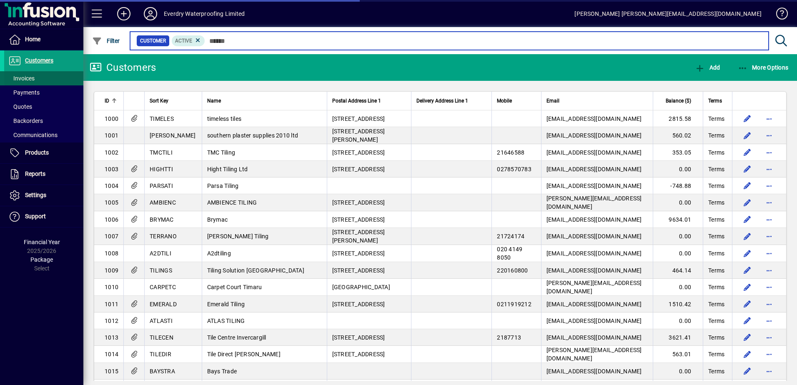 Image resolution: width=797 pixels, height=385 pixels. Describe the element at coordinates (707, 67) in the screenshot. I see `span: Add` at that location.